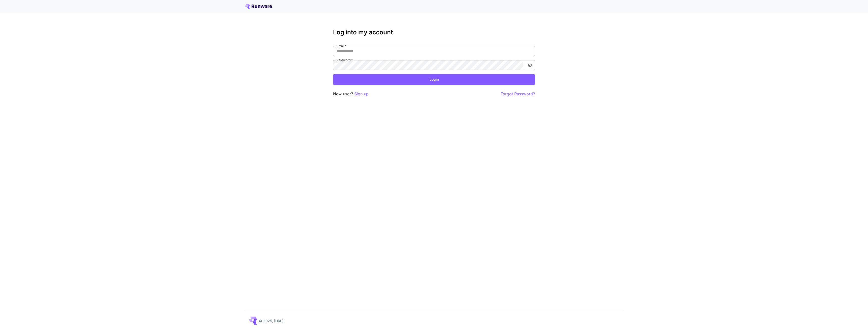 The image size is (868, 330). I want to click on p: Sign up, so click(362, 94).